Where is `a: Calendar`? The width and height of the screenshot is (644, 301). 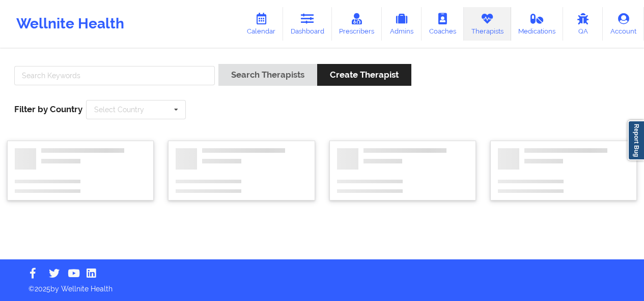
a: Calendar is located at coordinates (261, 24).